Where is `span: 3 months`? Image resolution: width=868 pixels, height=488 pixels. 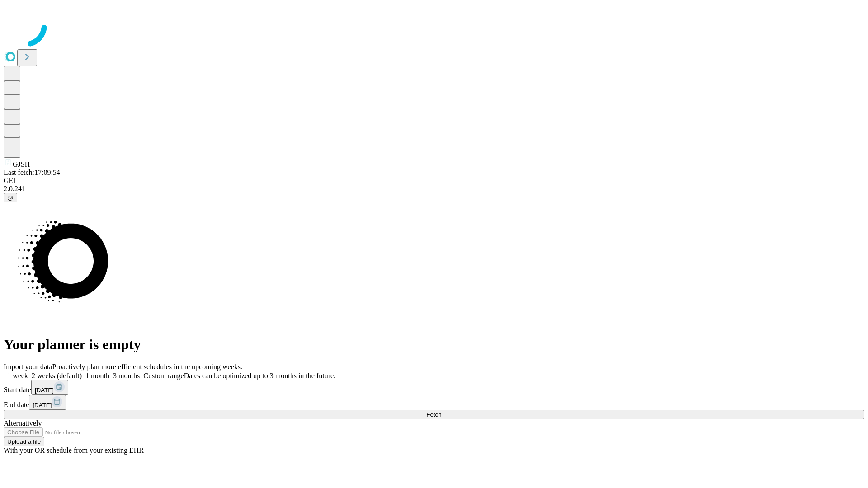
span: 3 months is located at coordinates (126, 375).